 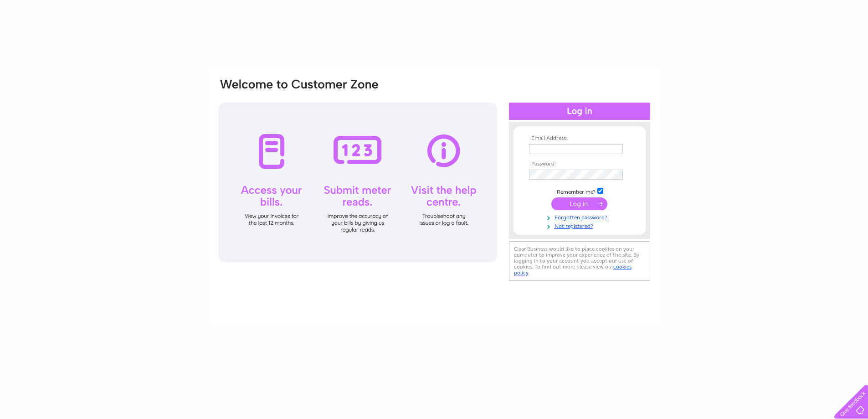 I want to click on a: cookies policy, so click(x=572, y=270).